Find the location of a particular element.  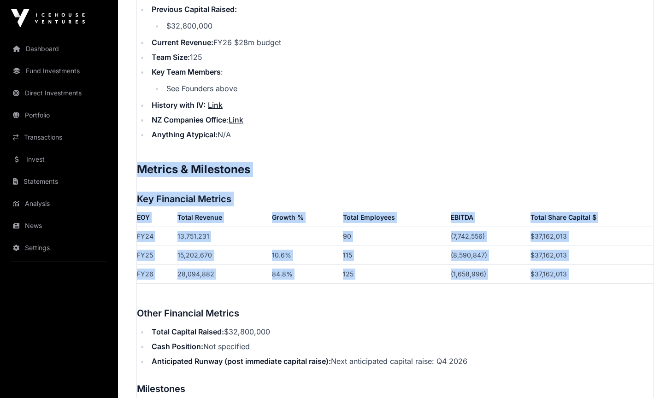

li: 125 is located at coordinates (401, 57).